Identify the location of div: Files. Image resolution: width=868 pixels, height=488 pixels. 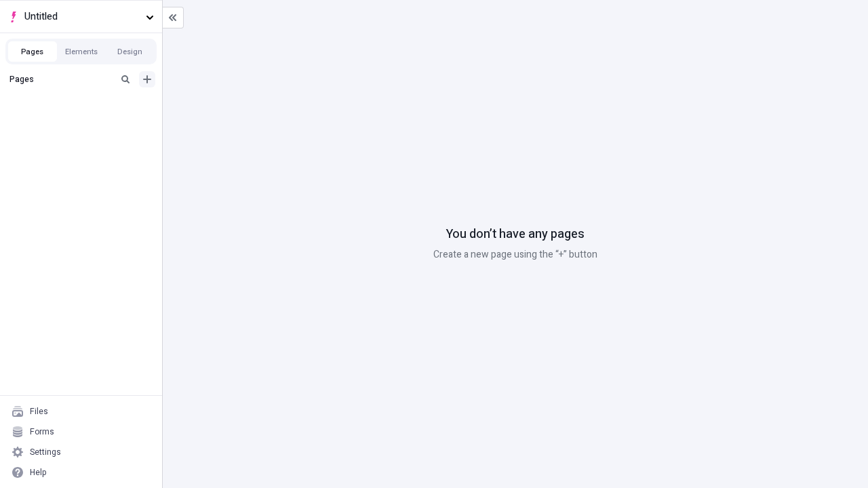
(39, 412).